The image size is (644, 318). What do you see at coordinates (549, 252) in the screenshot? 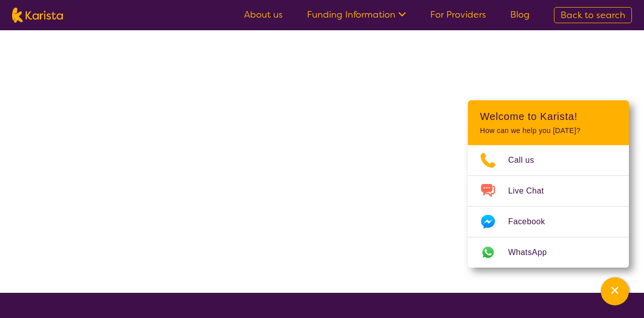
I see `a: Web link opens in a new tab.` at bounding box center [549, 252].